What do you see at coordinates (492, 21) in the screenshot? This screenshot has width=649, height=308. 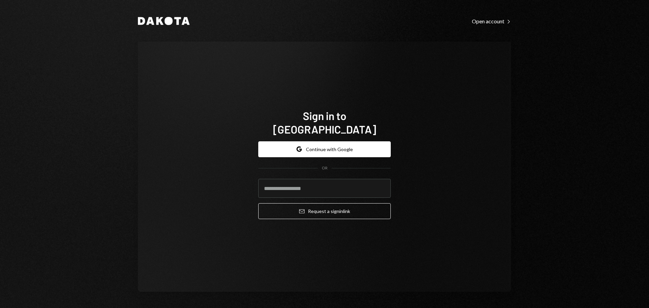 I see `a: Open account` at bounding box center [492, 21].